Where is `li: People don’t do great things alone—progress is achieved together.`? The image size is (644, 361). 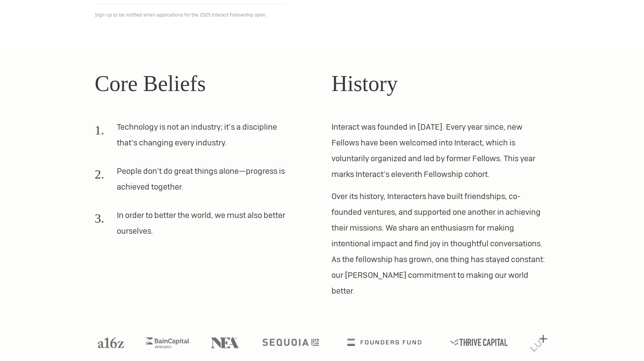 li: People don’t do great things alone—progress is achieved together. is located at coordinates (194, 182).